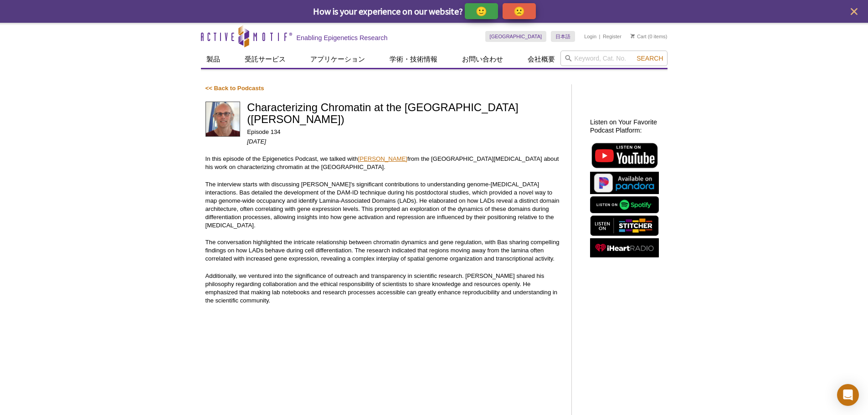 The height and width of the screenshot is (415, 868). I want to click on img: Your Cart, so click(632, 36).